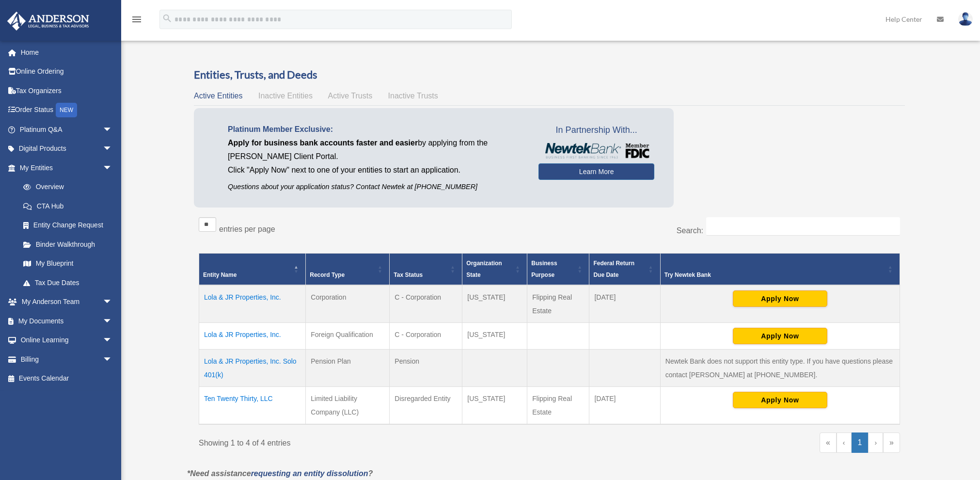  Describe the element at coordinates (348, 405) in the screenshot. I see `td: Limited Liability Company (LLC)` at that location.